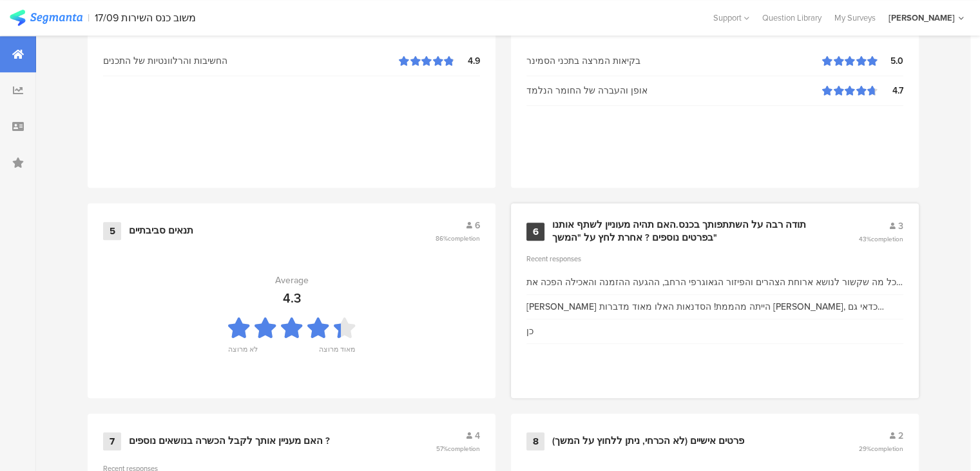 Image resolution: width=980 pixels, height=471 pixels. What do you see at coordinates (689, 231) in the screenshot?
I see `div: תודה רבה על השתתפותך בכנס.האם תהיה מעוניין לשתף אותנו בפרטים נוספים ? אחרת לחץ על "המשך"` at bounding box center [689, 231].